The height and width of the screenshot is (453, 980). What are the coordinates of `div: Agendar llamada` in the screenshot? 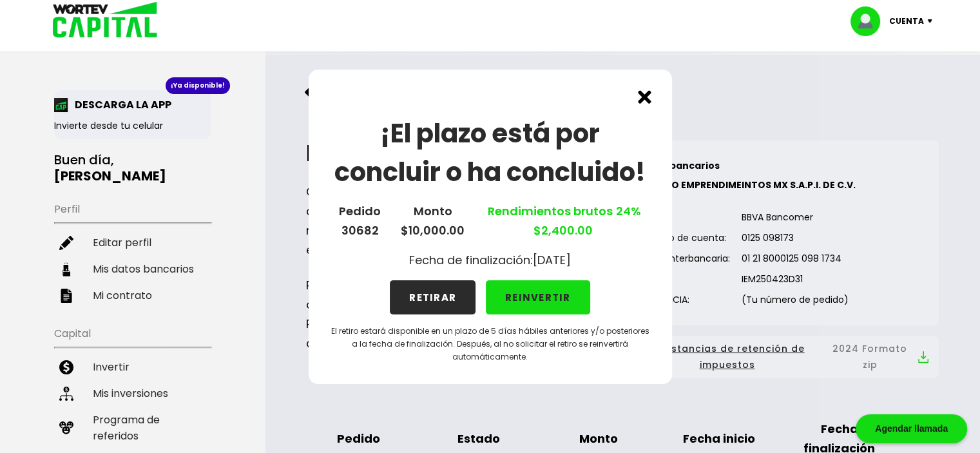 It's located at (911, 428).